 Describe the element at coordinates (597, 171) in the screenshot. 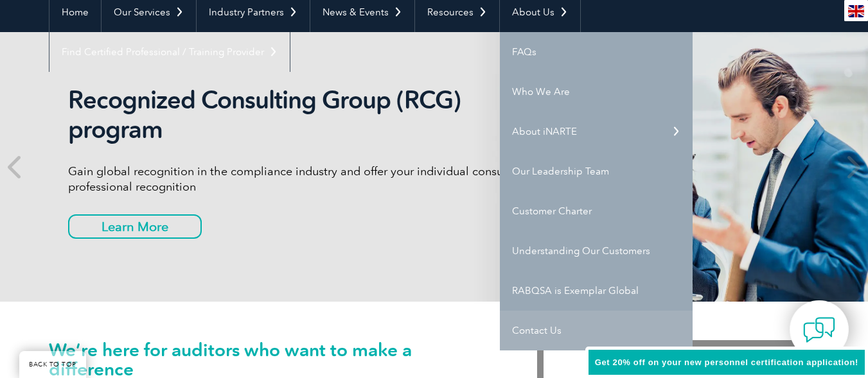

I see `a: Our Leadership Team` at that location.